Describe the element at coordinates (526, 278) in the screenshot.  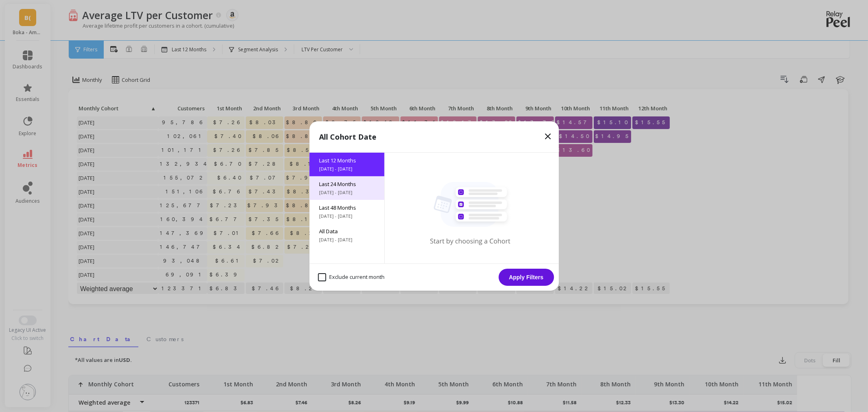
I see `button: Apply Filters` at that location.